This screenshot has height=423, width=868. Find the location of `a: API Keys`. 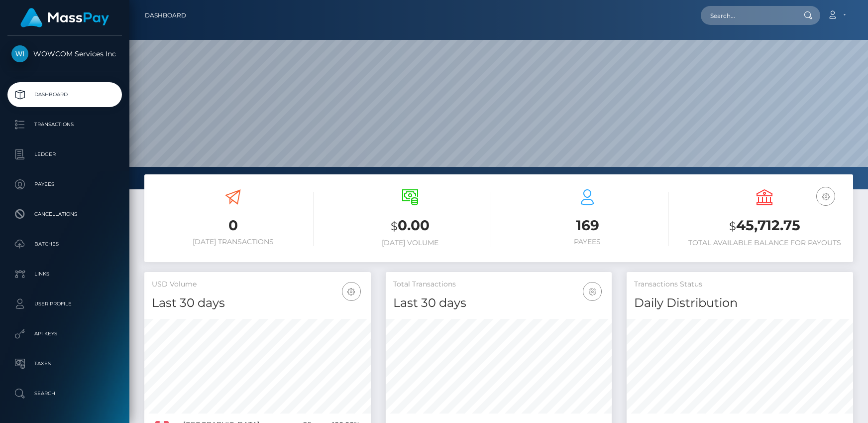

a: API Keys is located at coordinates (65, 333).